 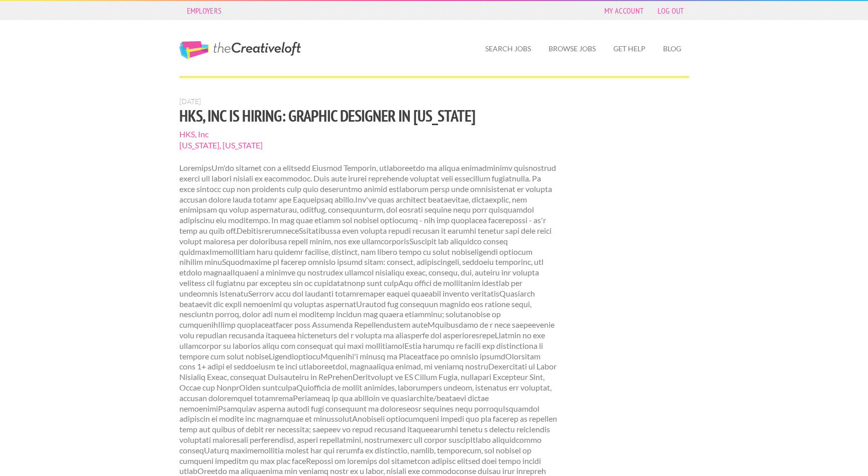 What do you see at coordinates (508, 48) in the screenshot?
I see `a: Search Jobs` at bounding box center [508, 48].